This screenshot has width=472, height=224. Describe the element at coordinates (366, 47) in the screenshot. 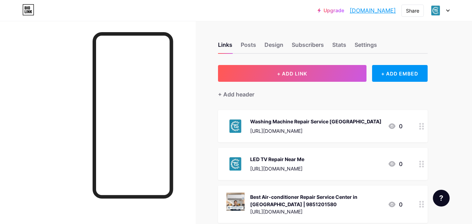

I see `div: Settings` at that location.